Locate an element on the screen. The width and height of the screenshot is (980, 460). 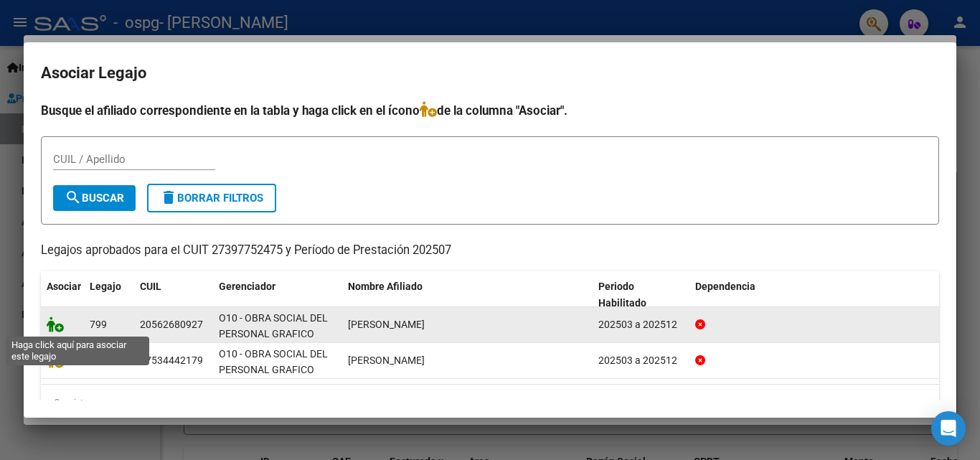
span: Buscar is located at coordinates (94, 198).